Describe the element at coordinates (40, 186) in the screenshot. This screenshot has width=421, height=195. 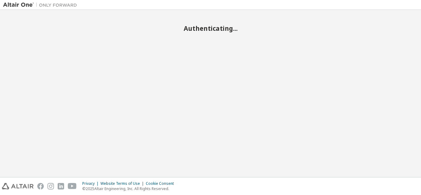
I see `img: facebook.svg` at that location.